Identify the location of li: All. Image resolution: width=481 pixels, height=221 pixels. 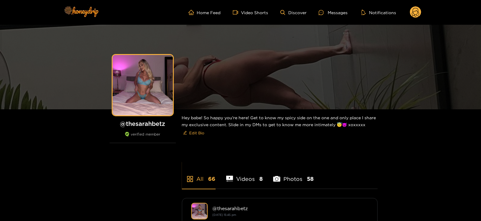
(199, 175).